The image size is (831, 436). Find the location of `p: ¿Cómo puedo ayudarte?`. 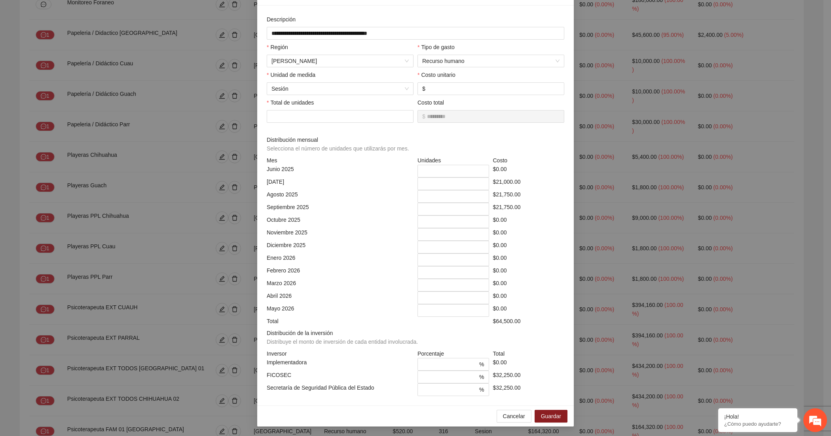

p: ¿Cómo puedo ayudarte? is located at coordinates (758, 423).